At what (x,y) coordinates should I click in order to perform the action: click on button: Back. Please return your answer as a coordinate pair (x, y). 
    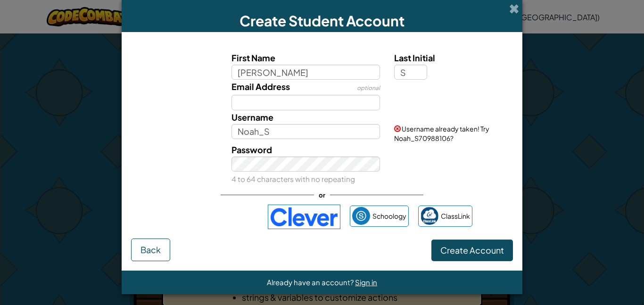
    Looking at the image, I should click on (150, 250).